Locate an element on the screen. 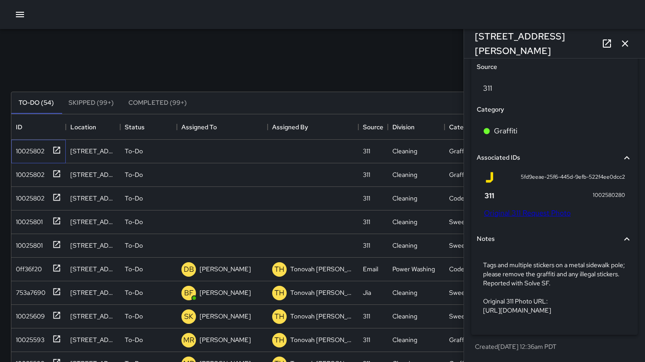 Image resolution: width=645 pixels, height=362 pixels. div: 1420 Harrison Street is located at coordinates (93, 175).